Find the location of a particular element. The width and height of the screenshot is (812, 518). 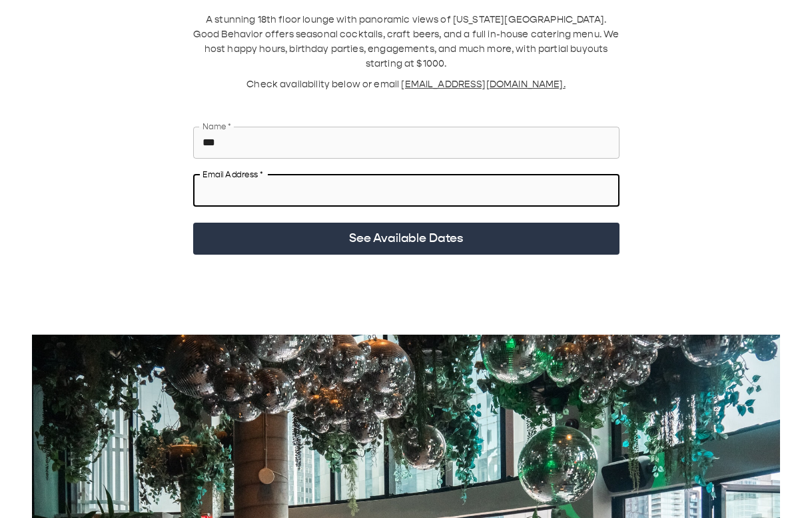

label: Email Address is located at coordinates (233, 174).